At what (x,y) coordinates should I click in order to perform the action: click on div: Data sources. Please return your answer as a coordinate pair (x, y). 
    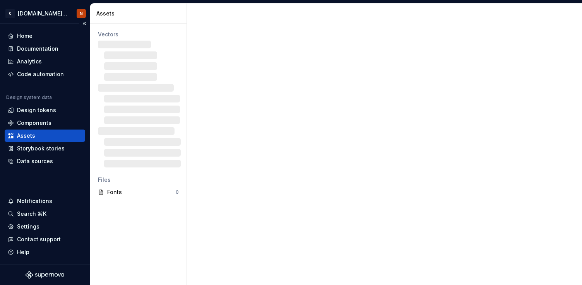
    Looking at the image, I should click on (35, 161).